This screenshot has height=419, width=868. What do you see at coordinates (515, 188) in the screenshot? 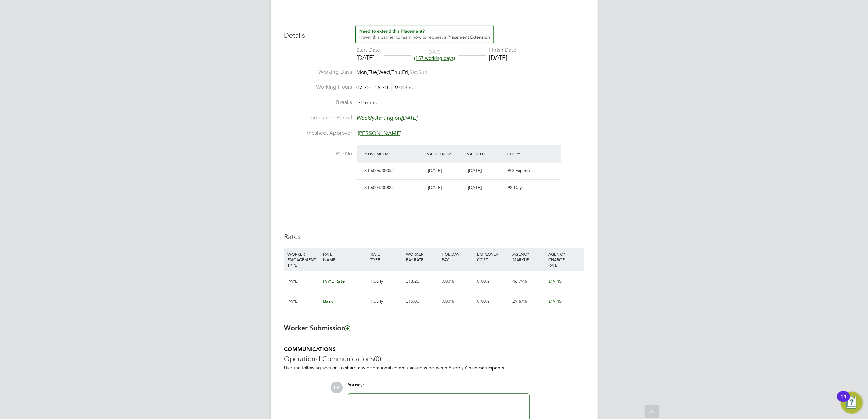
I see `span: 92 Days` at bounding box center [515, 188].